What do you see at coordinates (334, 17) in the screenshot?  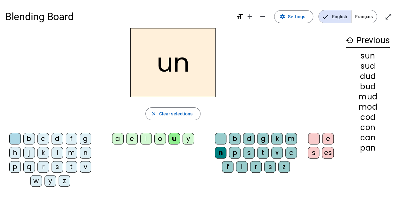 I see `span: English` at bounding box center [334, 17].